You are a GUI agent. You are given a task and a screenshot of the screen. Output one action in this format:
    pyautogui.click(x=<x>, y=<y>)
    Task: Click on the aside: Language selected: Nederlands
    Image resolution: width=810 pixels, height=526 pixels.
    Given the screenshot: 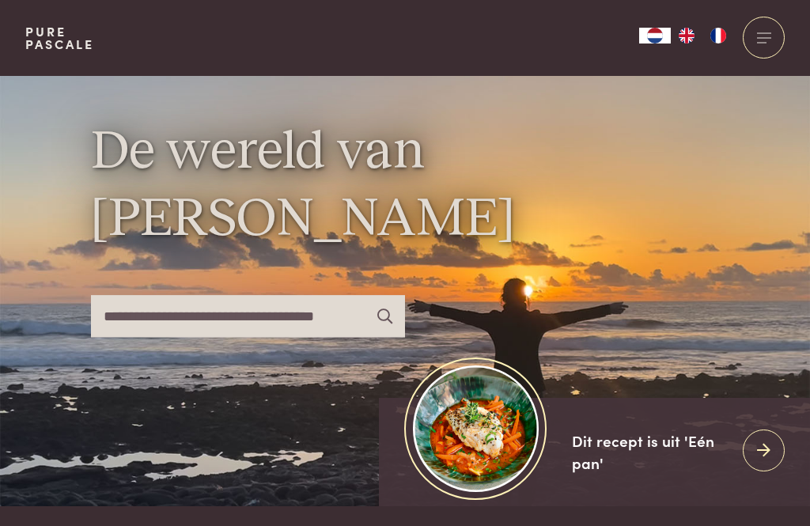 What is the action you would take?
    pyautogui.click(x=687, y=36)
    